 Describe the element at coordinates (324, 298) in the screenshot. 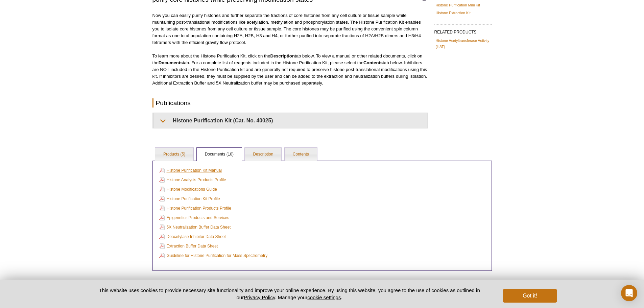

I see `button: cookie settings` at that location.